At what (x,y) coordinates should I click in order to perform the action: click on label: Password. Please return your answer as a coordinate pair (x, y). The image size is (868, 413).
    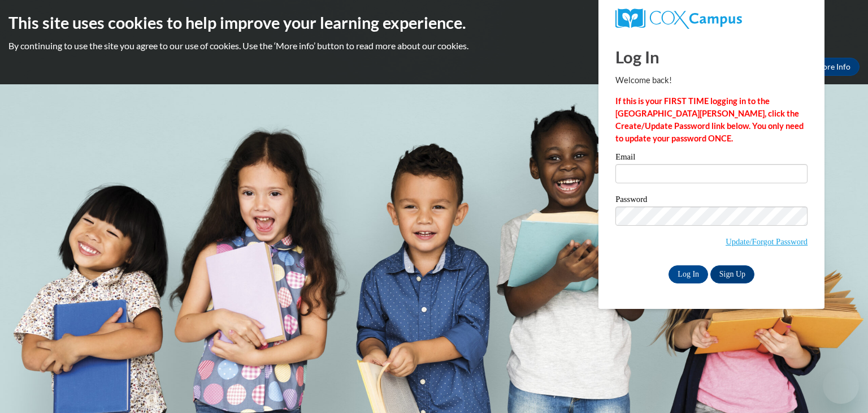
    Looking at the image, I should click on (712, 200).